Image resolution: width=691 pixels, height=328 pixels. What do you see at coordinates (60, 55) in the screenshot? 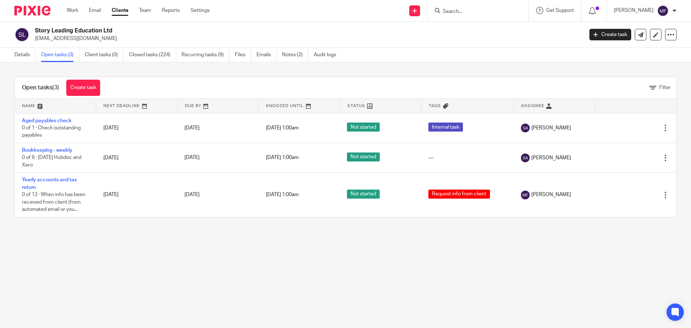
I see `a: Open tasks (3)` at bounding box center [60, 55].